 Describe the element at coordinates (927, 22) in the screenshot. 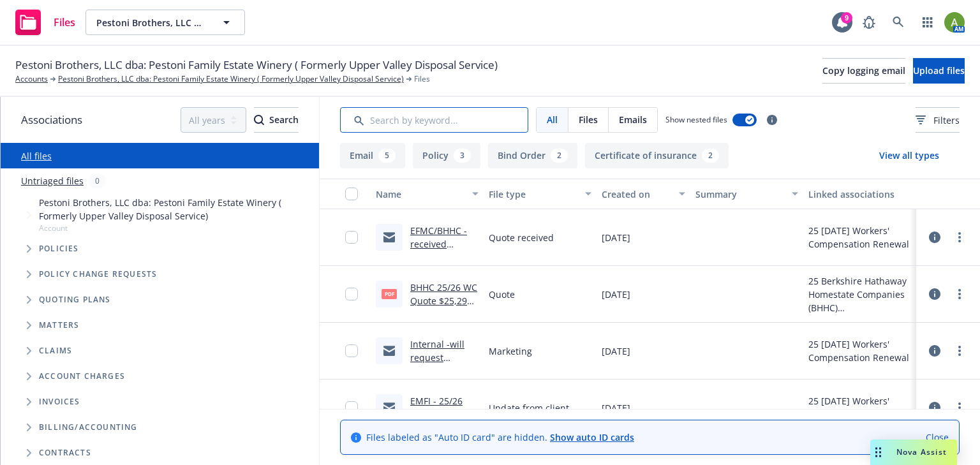

I see `a: Switch app` at that location.